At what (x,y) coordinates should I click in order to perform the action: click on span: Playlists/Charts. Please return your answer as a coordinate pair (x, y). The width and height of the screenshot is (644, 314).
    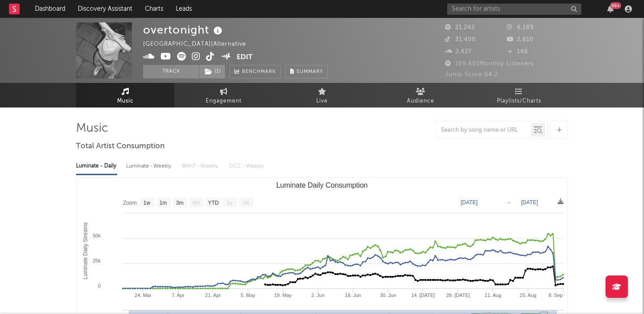
    Looking at the image, I should click on (519, 101).